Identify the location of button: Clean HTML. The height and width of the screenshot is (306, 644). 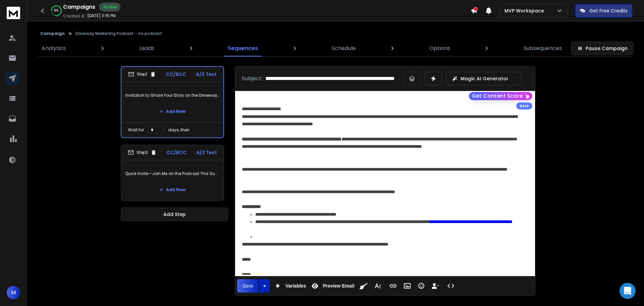
(364, 285).